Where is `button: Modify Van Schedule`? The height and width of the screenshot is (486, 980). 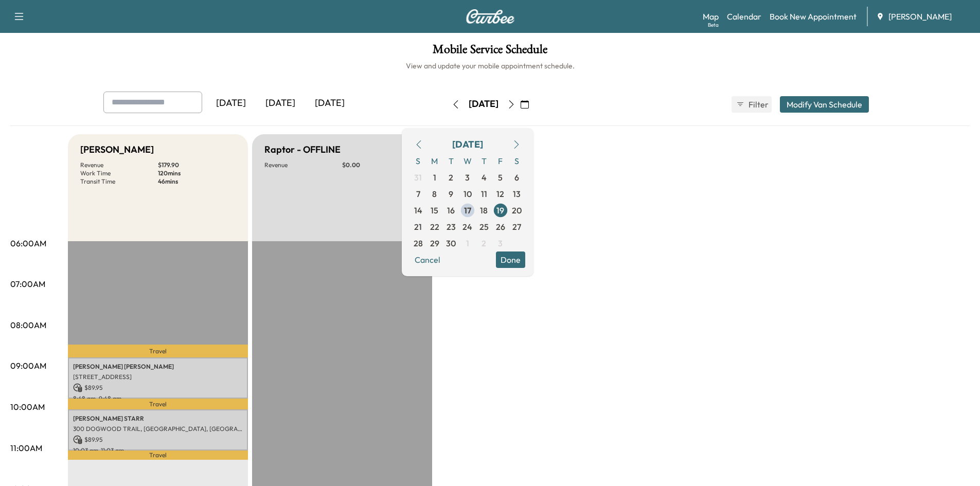
button: Modify Van Schedule is located at coordinates (824, 104).